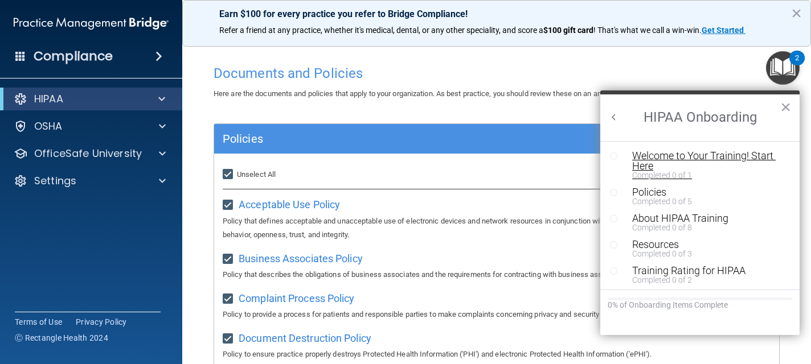  What do you see at coordinates (496, 73) in the screenshot?
I see `h4: Documents and Policies` at bounding box center [496, 73].